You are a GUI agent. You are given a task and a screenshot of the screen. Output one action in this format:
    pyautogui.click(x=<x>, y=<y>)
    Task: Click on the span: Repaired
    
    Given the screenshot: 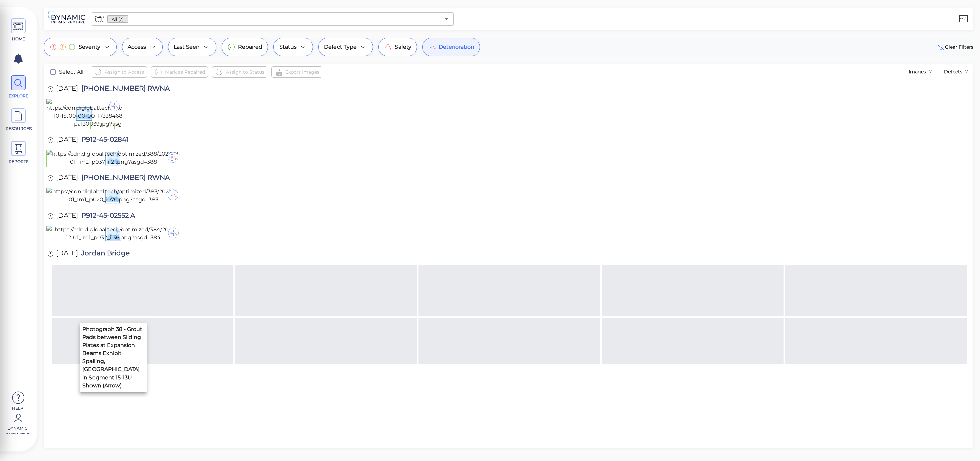 What is the action you would take?
    pyautogui.click(x=250, y=47)
    